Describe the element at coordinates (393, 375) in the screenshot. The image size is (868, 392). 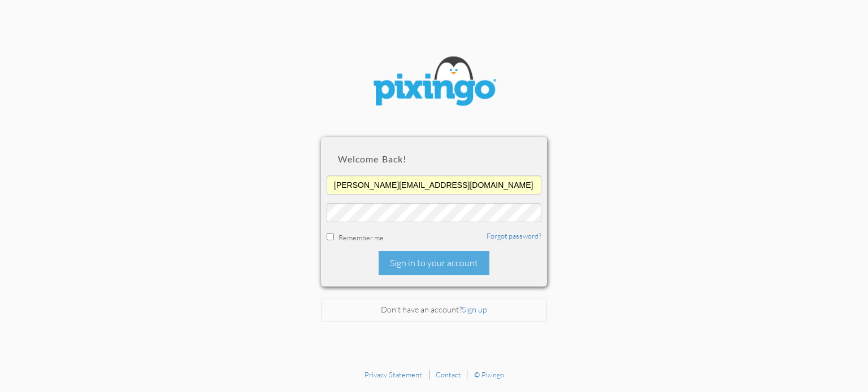
I see `a: Privacy Statement` at that location.